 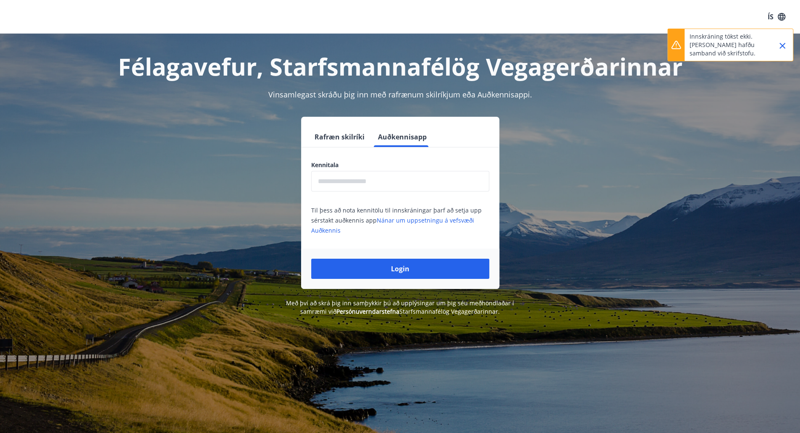 I want to click on span: Með því að skrá þig inn samþykkir þú að upplýsingar um þig séu meðhöndlaðar í samræmi við Starfsm..., so click(x=400, y=307).